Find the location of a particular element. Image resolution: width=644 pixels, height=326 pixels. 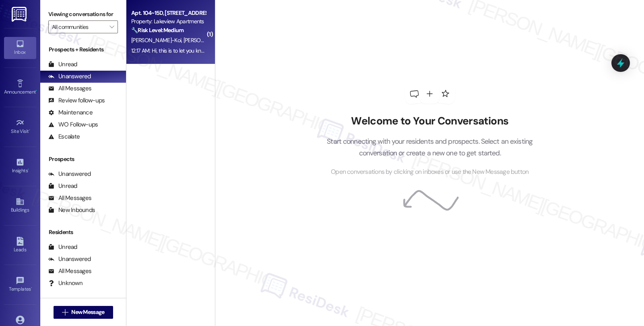

a: Site Visit • is located at coordinates (20, 127).